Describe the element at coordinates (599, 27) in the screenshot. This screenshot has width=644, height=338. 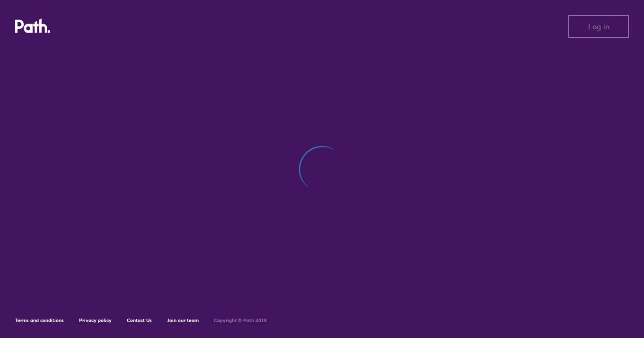
I see `span: Log in` at that location.